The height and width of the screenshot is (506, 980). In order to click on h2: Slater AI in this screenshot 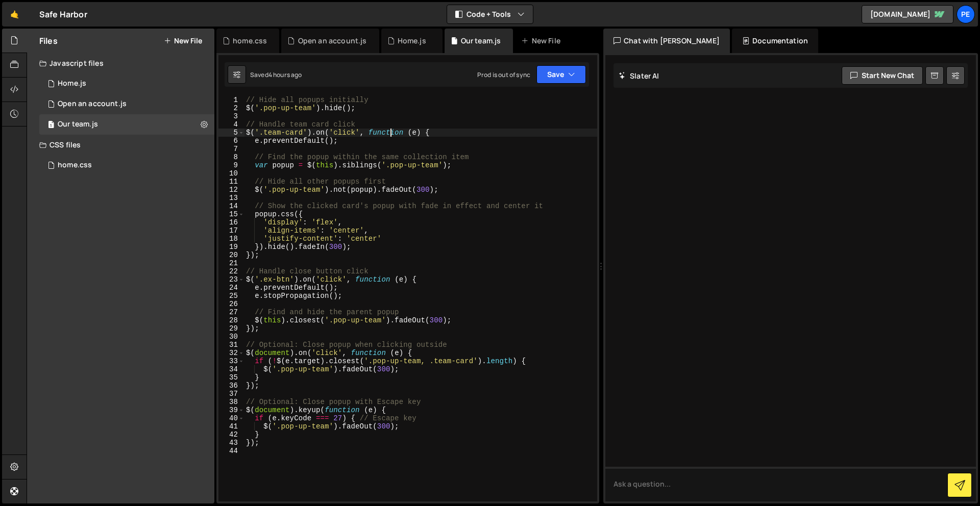, I will do `click(639, 76)`.